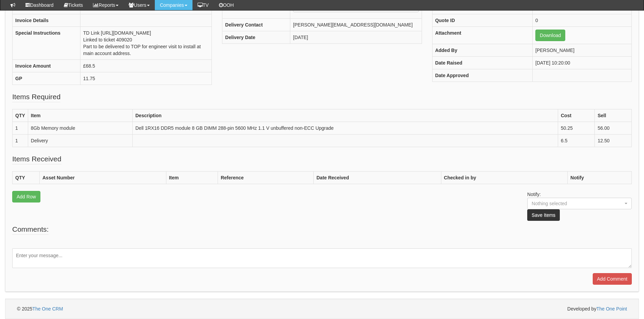 Image resolution: width=644 pixels, height=319 pixels. What do you see at coordinates (482, 75) in the screenshot?
I see `th: Date Approved` at bounding box center [482, 75].